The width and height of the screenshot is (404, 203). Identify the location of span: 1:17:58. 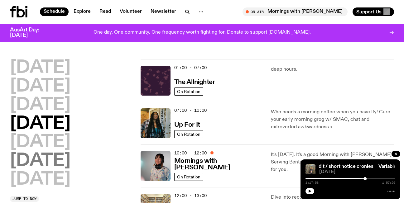
(312, 183).